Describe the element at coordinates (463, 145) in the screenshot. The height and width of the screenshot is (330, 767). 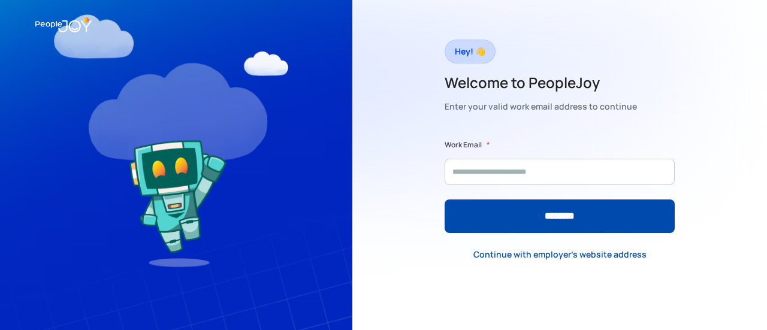
I see `label: Work Email` at that location.